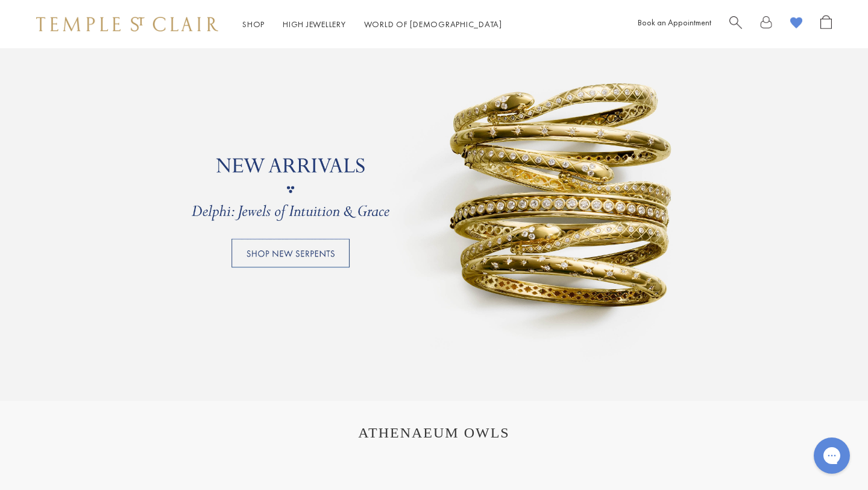  Describe the element at coordinates (736, 24) in the screenshot. I see `a: Search` at that location.